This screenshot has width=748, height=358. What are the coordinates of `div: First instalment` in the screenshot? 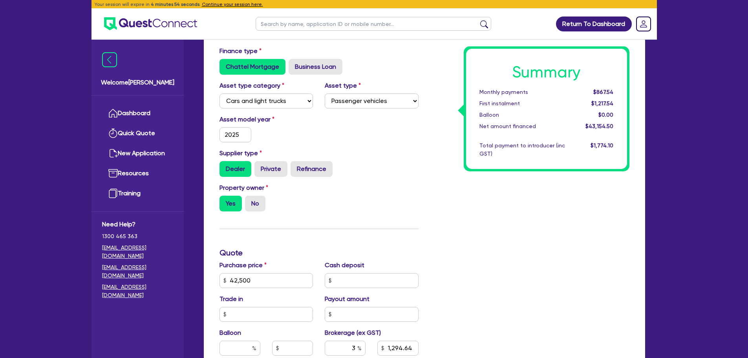 It's located at (522, 103).